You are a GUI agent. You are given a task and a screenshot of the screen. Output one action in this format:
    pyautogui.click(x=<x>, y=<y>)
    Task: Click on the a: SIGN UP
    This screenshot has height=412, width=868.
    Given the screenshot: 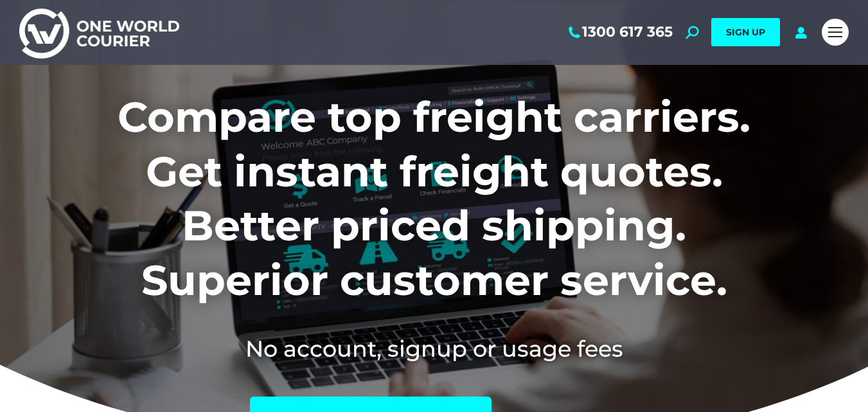 What is the action you would take?
    pyautogui.click(x=746, y=32)
    